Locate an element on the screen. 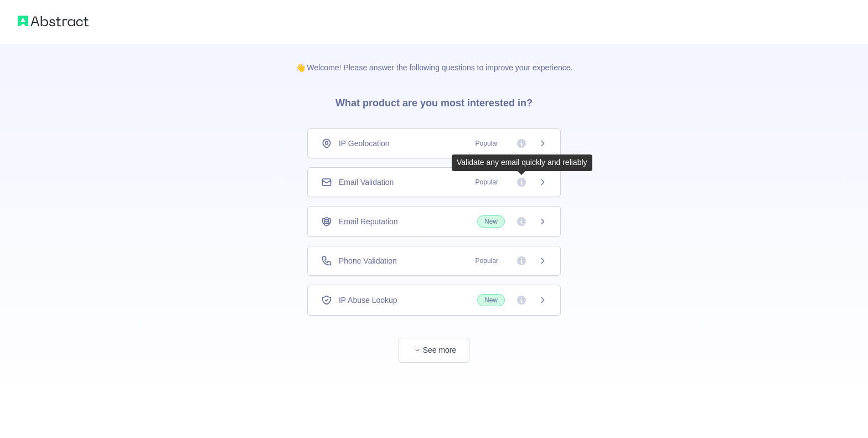 The width and height of the screenshot is (868, 438). span: IP Geolocation is located at coordinates (364, 144).